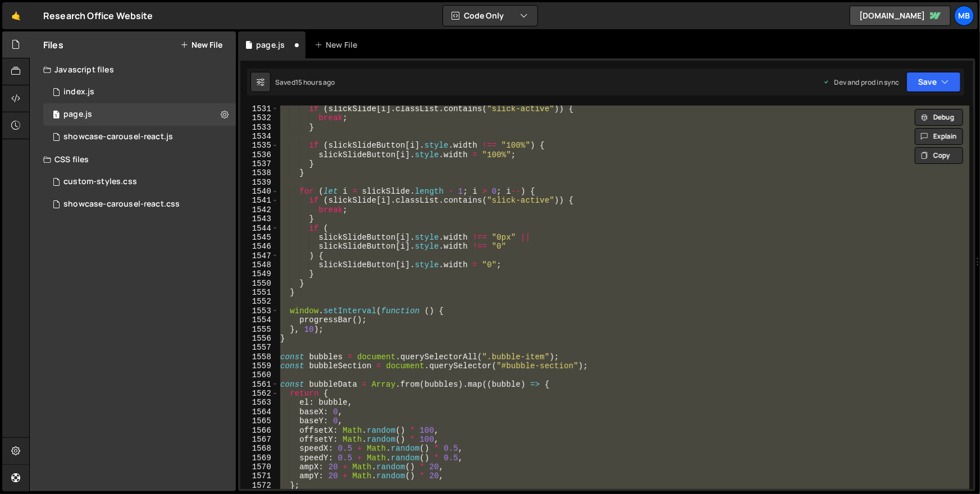  I want to click on div: 1567, so click(260, 440).